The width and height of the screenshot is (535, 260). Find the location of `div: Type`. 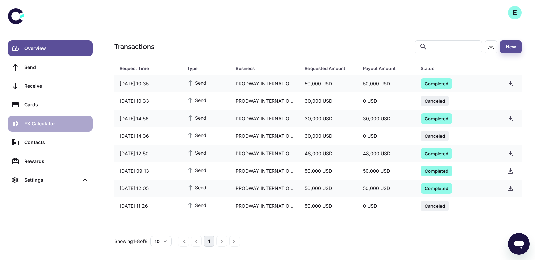

div: Type is located at coordinates (203, 68).